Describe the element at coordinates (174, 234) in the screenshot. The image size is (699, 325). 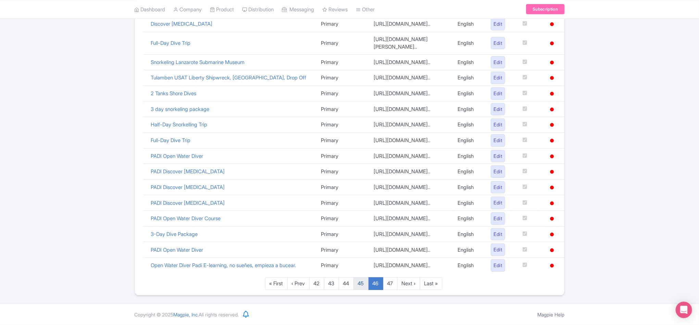
I see `a: 3-Day Dive Package` at that location.